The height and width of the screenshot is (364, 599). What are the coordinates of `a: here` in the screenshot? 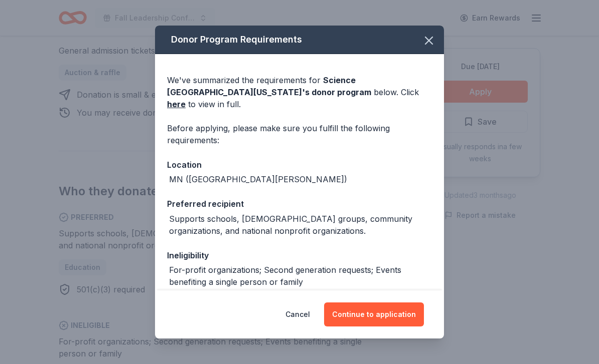 It's located at (176, 104).